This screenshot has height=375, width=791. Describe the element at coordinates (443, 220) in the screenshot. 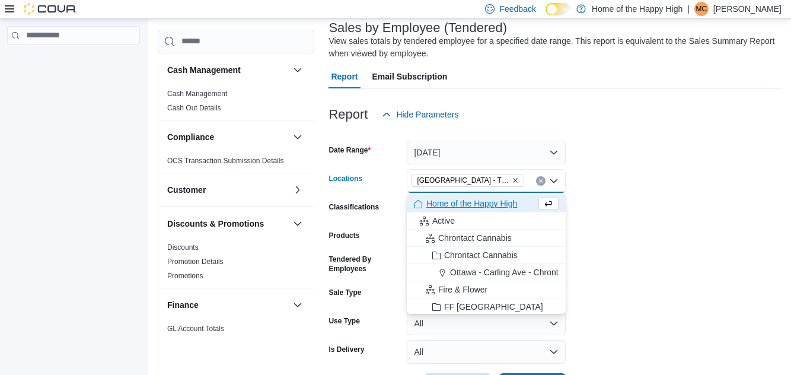

I see `span: Active` at that location.